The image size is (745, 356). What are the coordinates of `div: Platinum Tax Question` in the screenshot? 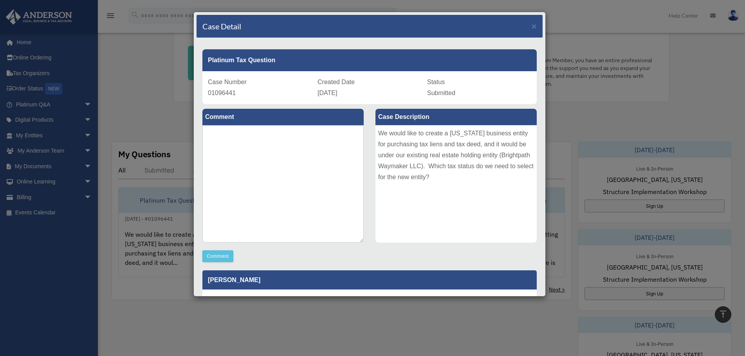 It's located at (370, 60).